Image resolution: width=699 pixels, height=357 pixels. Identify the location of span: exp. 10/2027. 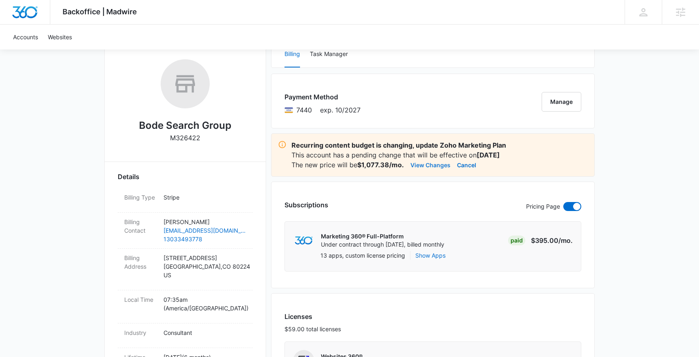
(340, 110).